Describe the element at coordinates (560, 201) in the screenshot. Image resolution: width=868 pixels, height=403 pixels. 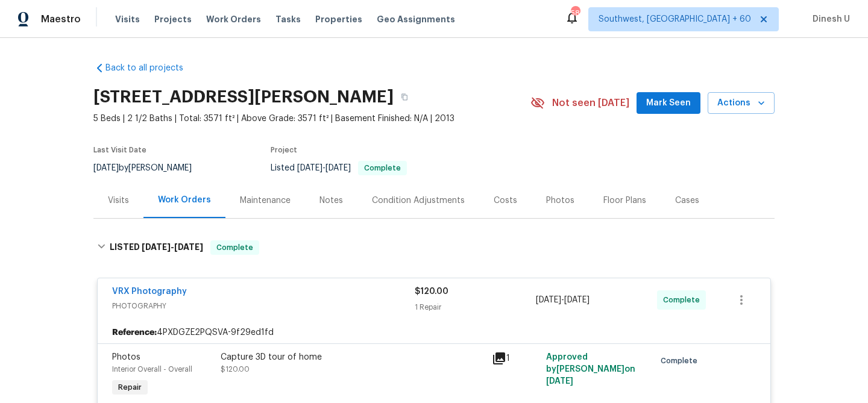
I see `div: Photos` at that location.